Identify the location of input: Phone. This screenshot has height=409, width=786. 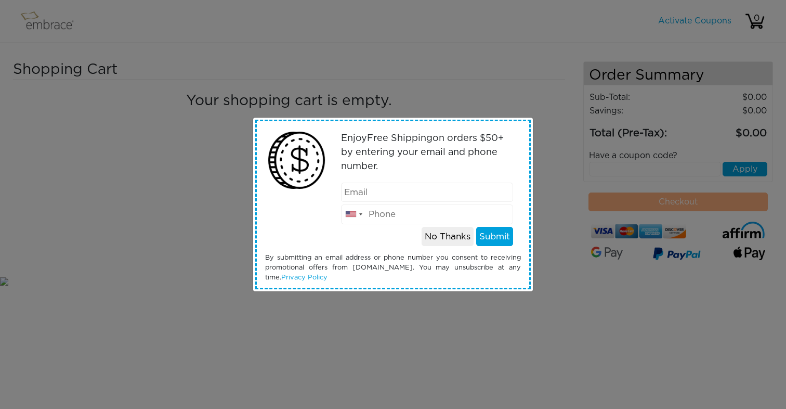
(427, 214).